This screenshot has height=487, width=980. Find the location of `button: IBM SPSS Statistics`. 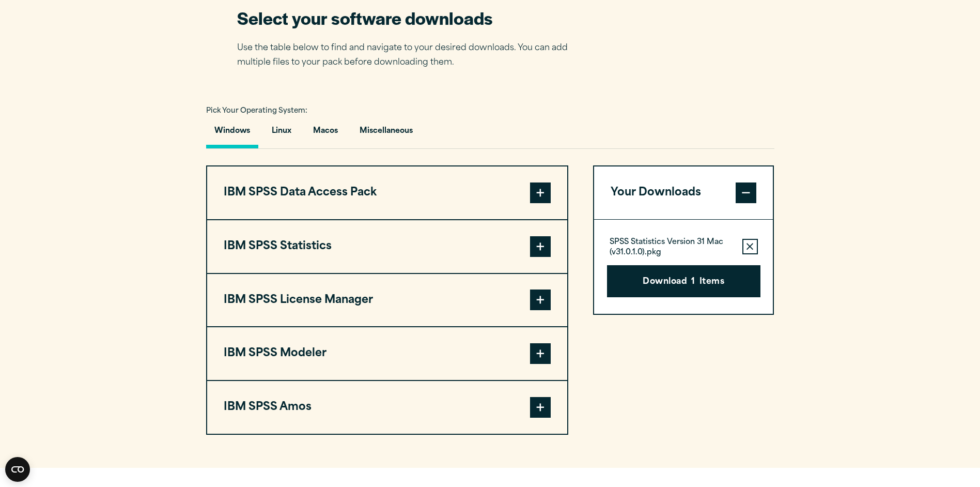

button: IBM SPSS Statistics is located at coordinates (387, 246).